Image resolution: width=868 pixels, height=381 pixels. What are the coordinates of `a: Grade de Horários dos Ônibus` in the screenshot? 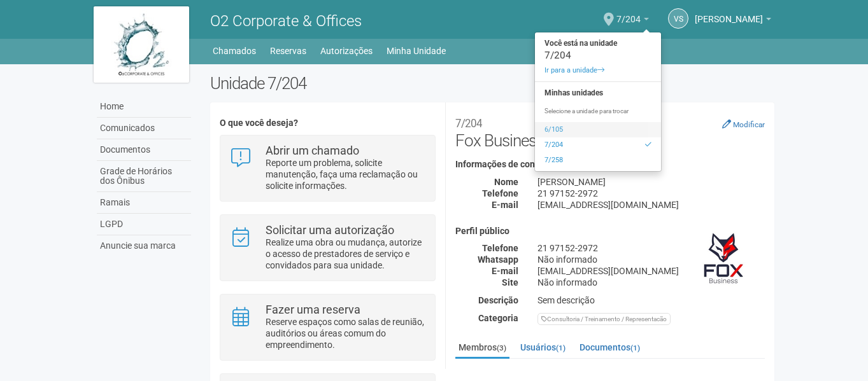 It's located at (144, 177).